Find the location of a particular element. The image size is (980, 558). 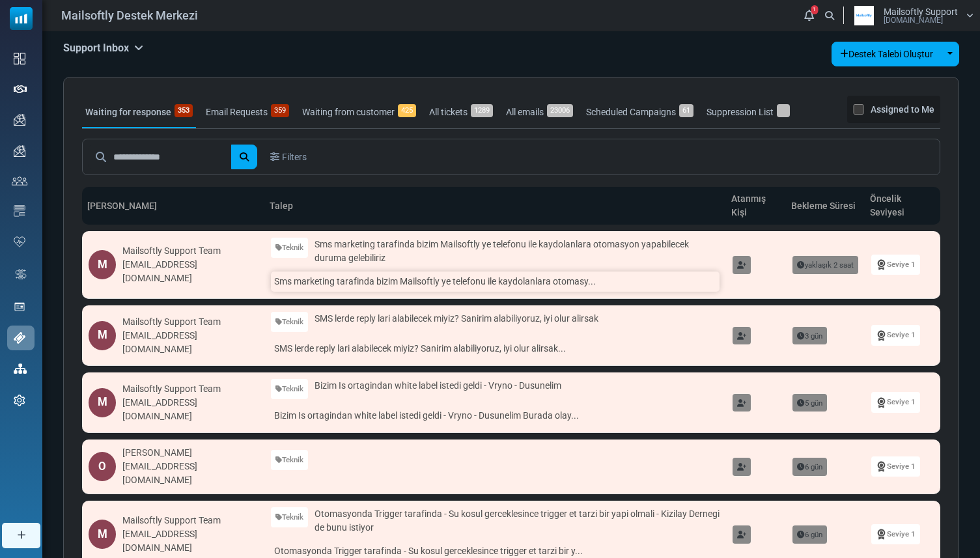

span: 353 is located at coordinates (184, 110).